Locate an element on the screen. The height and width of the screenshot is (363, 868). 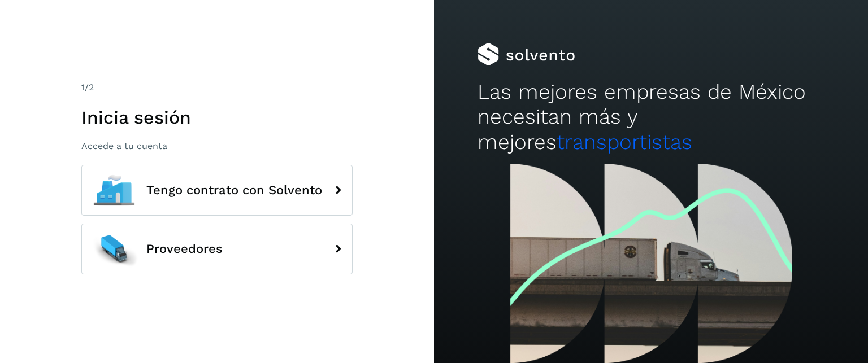
h2: Las mejores empresas de México necesitan más y mejores is located at coordinates (651, 117).